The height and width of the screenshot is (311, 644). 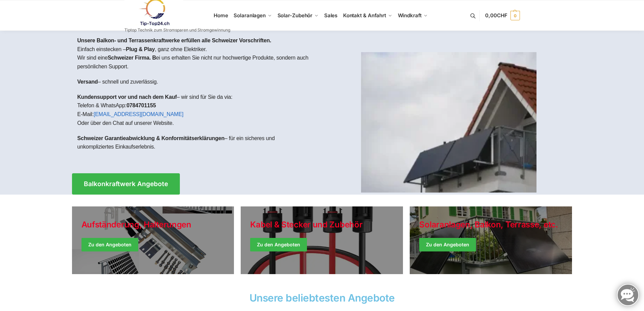 I want to click on a: Balkonkraftwerk Angebote, so click(x=126, y=184).